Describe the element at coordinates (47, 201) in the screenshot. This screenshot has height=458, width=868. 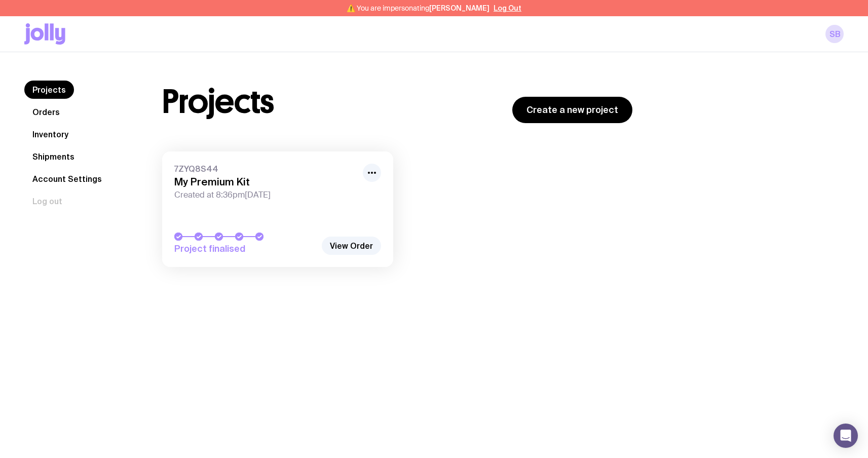
I see `button: Log out` at that location.